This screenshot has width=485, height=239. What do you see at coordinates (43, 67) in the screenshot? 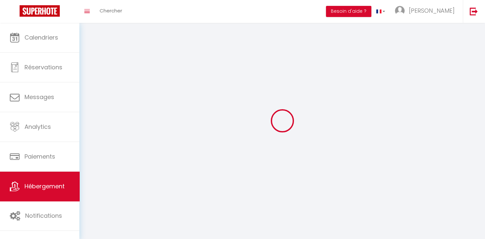
I see `span: Réservations` at bounding box center [43, 67].